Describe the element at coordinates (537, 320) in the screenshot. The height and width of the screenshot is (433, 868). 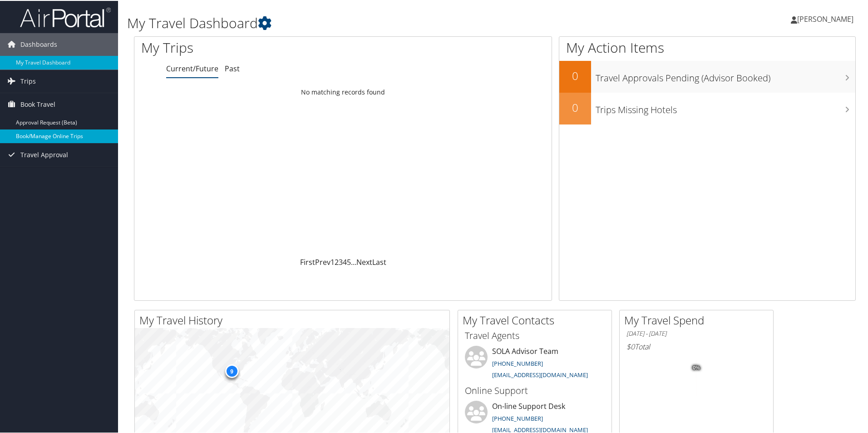
I see `h2: My Travel Contacts` at that location.